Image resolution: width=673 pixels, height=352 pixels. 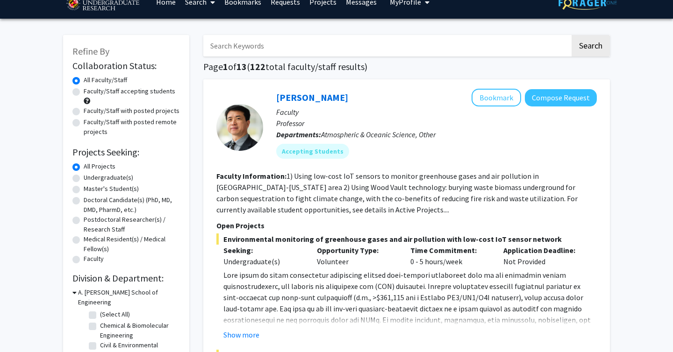 I want to click on label: Doctoral Candidate(s) (PhD, MD, DMD, PharmD, etc.), so click(x=132, y=205).